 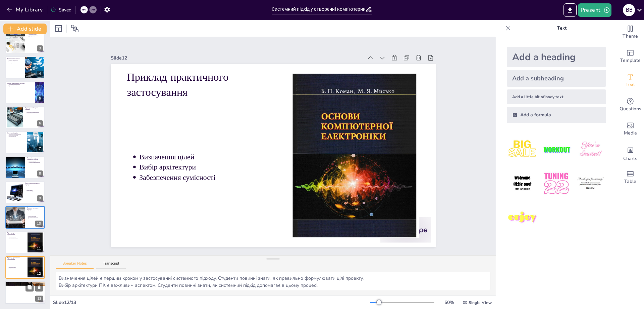 What do you see at coordinates (631, 81) in the screenshot?
I see `div: Add text boxes` at bounding box center [631, 81].